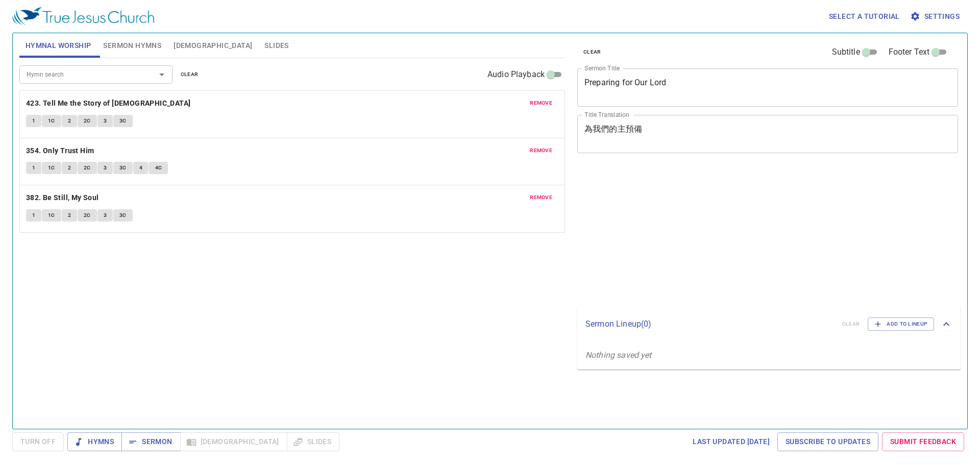  What do you see at coordinates (864, 16) in the screenshot?
I see `span: Select a tutorial` at bounding box center [864, 16].